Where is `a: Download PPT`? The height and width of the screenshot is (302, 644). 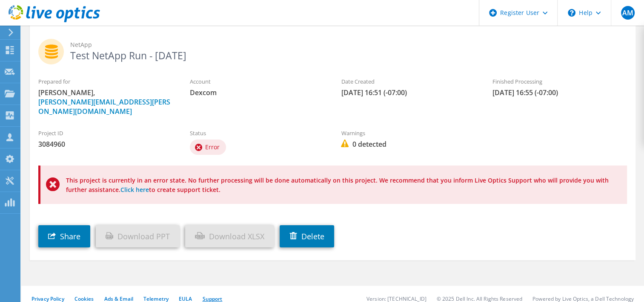
a: Download PPT is located at coordinates (138, 236).